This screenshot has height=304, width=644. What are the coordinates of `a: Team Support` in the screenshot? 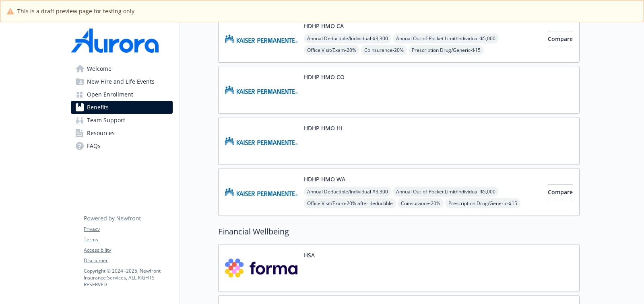 It's located at (121, 120).